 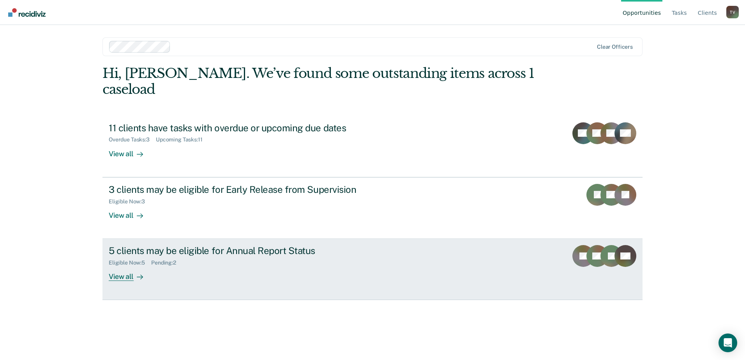 I want to click on div: Eligible Now : 3, so click(x=130, y=201).